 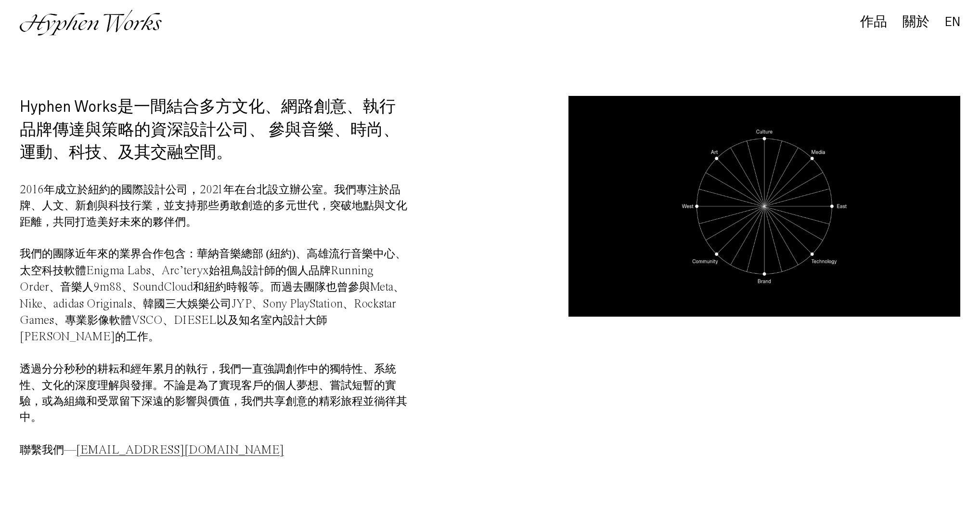 I want to click on span: Hyphen Works, so click(x=69, y=107).